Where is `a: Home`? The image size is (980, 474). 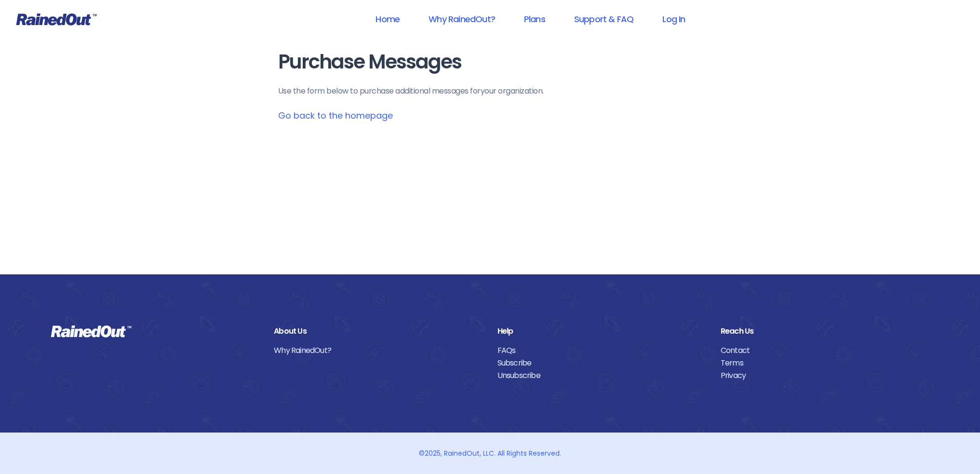
a: Home is located at coordinates (388, 19).